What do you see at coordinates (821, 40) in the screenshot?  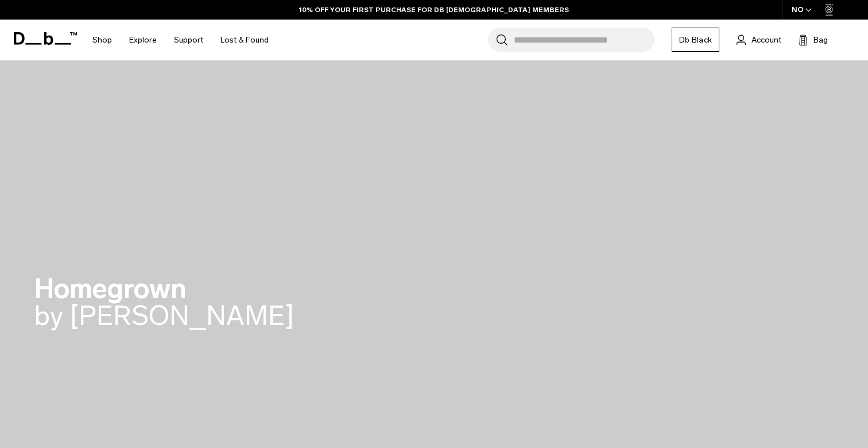 I see `span: Bag` at bounding box center [821, 40].